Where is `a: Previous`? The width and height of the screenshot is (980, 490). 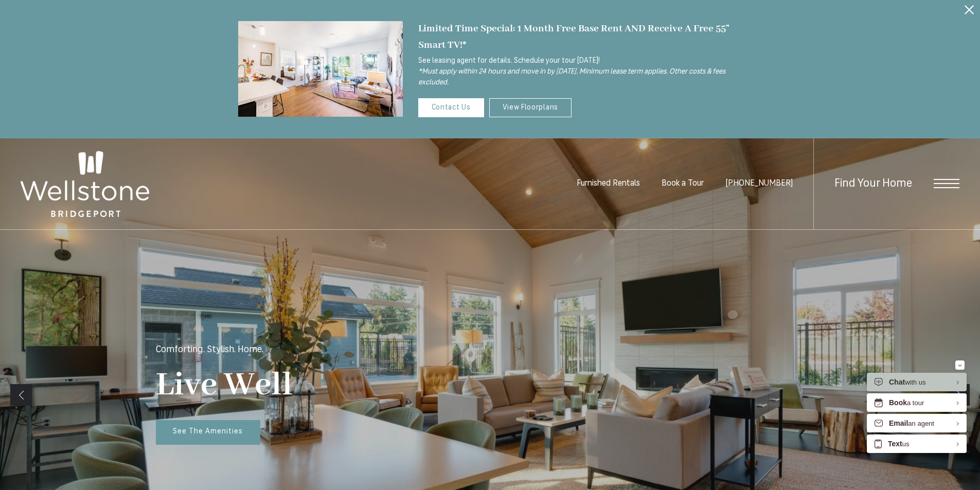
a: Previous is located at coordinates (21, 395).